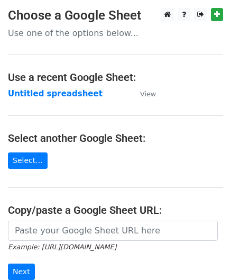  Describe the element at coordinates (115, 77) in the screenshot. I see `h4: Use a recent Google Sheet:` at that location.